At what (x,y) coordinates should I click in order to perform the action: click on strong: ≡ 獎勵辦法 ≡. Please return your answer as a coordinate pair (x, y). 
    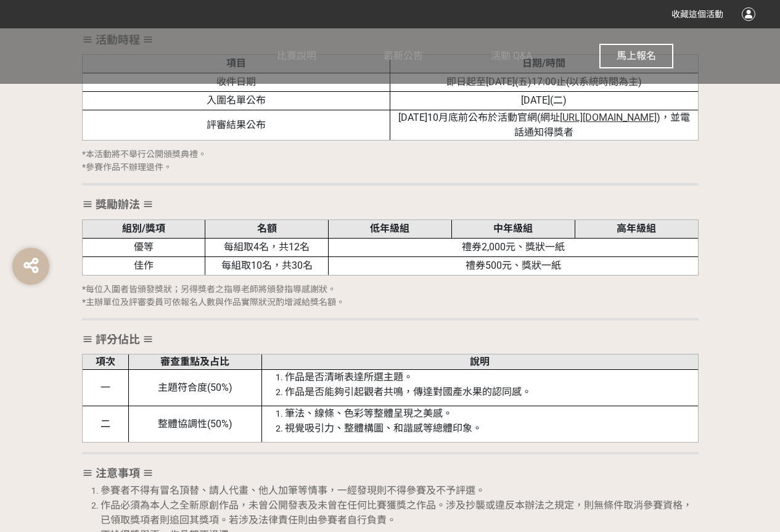
    Looking at the image, I should click on (118, 204).